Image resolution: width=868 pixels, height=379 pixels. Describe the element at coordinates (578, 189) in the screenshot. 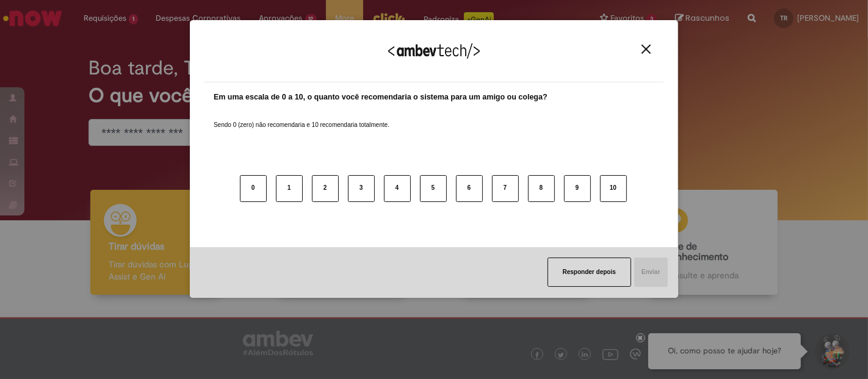

I see `button: 9` at that location.